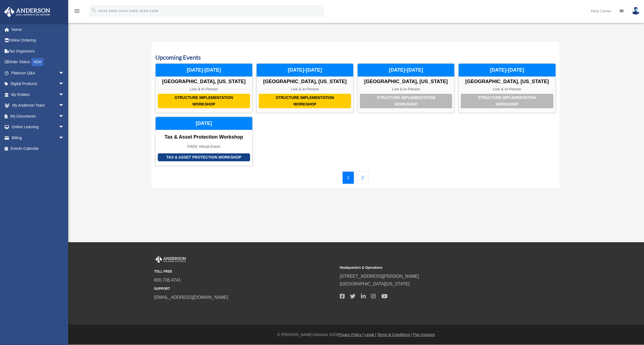 This screenshot has height=345, width=644. What do you see at coordinates (38, 41) in the screenshot?
I see `a: Online Ordering` at bounding box center [38, 41].